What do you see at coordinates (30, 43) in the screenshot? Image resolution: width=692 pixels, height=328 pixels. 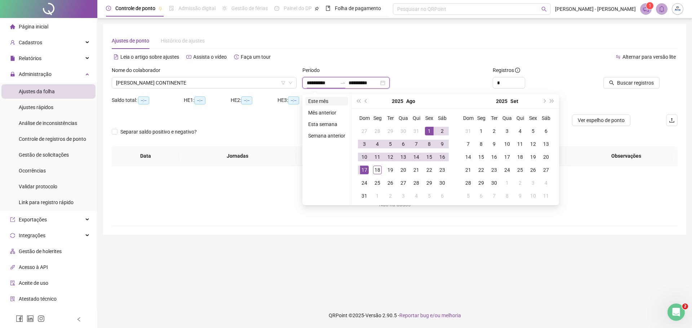 I see `span: Cadastros` at bounding box center [30, 43].